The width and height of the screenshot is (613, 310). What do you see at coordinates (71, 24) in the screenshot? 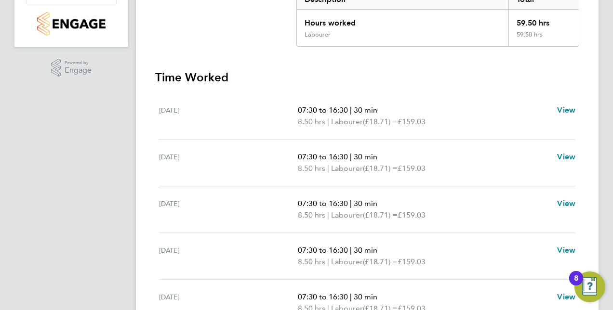
I see `a: Go to home page` at bounding box center [71, 24].